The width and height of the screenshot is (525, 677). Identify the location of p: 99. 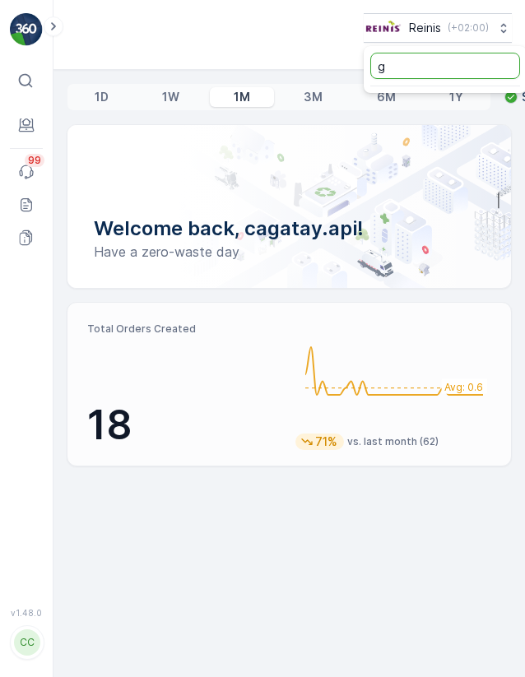
(35, 160).